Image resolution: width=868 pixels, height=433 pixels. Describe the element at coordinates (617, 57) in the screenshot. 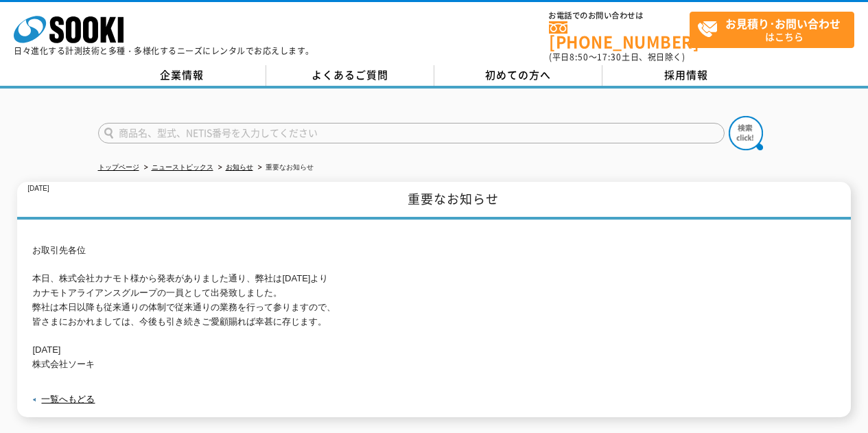

I see `span: (平日 ～ 土日、祝日除く)` at that location.